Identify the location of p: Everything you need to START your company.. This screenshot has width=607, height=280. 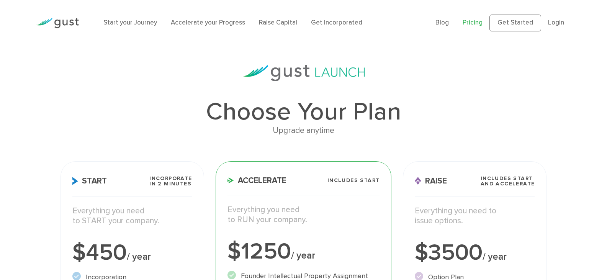
(132, 216).